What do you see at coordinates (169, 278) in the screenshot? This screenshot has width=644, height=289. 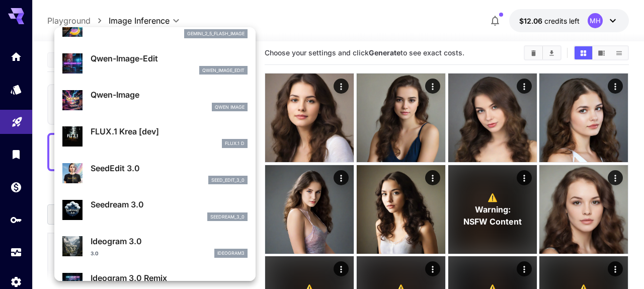 I see `p: Ideogram 3.0 Remix` at bounding box center [169, 278].